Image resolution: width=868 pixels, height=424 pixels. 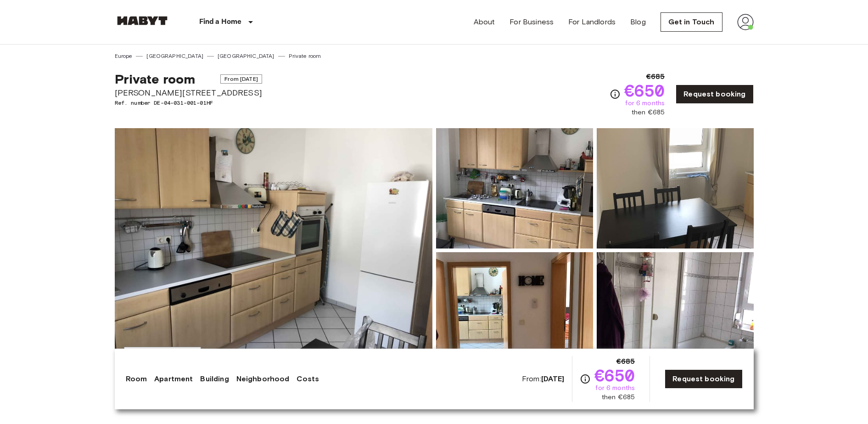 I want to click on img: Habyt, so click(x=142, y=21).